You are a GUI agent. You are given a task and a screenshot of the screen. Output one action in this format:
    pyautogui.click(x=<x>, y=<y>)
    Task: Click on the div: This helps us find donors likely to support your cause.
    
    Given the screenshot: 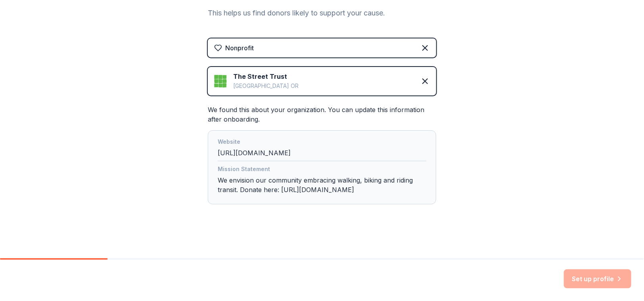 What is the action you would take?
    pyautogui.click(x=322, y=13)
    